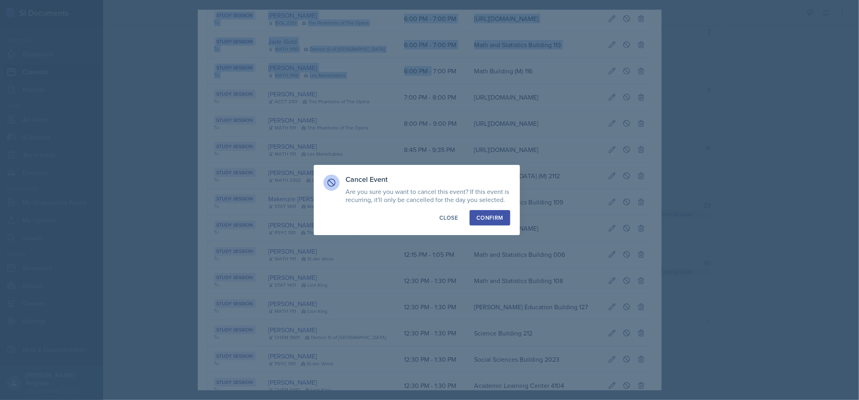 The width and height of the screenshot is (859, 400). Describe the element at coordinates (428, 195) in the screenshot. I see `p: Are you sure you want to cancel this event? If this event is recurring, it'll only be cancelled f...` at that location.